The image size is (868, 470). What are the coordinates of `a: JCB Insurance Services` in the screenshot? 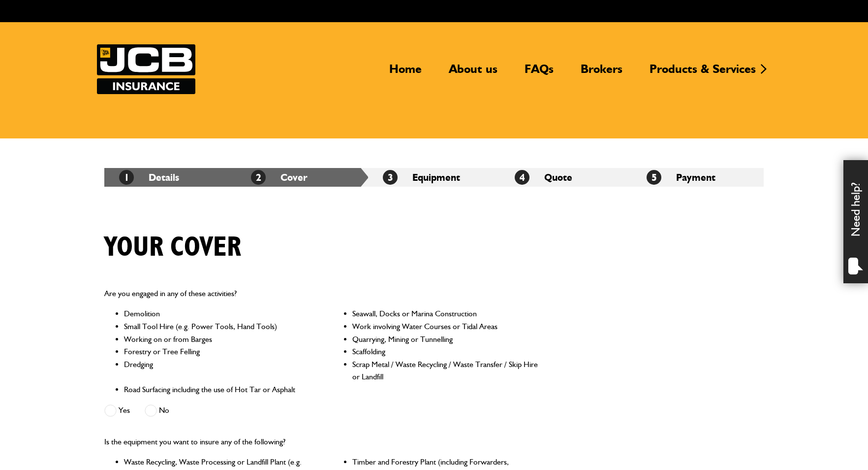 It's located at (146, 69).